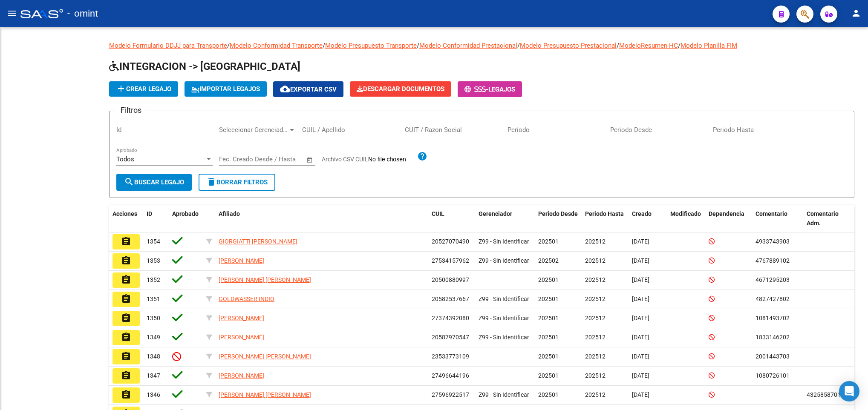 Image resolution: width=868 pixels, height=410 pixels. What do you see at coordinates (154, 395) in the screenshot?
I see `span: 1346` at bounding box center [154, 395].